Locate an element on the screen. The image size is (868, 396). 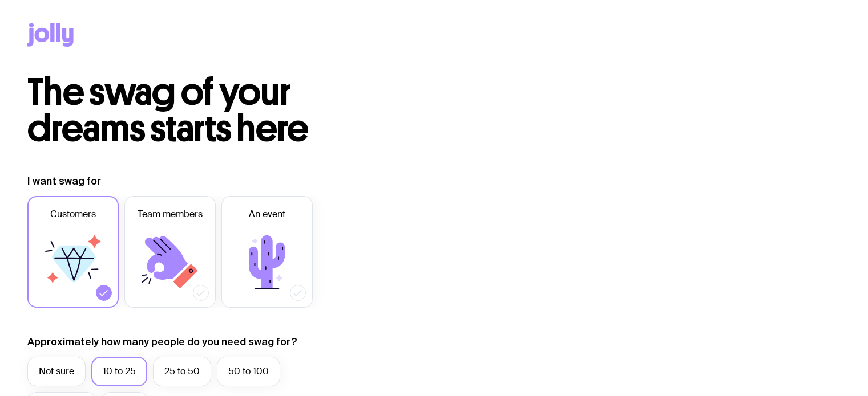
span: The swag of your dreams starts here is located at coordinates (168, 110).